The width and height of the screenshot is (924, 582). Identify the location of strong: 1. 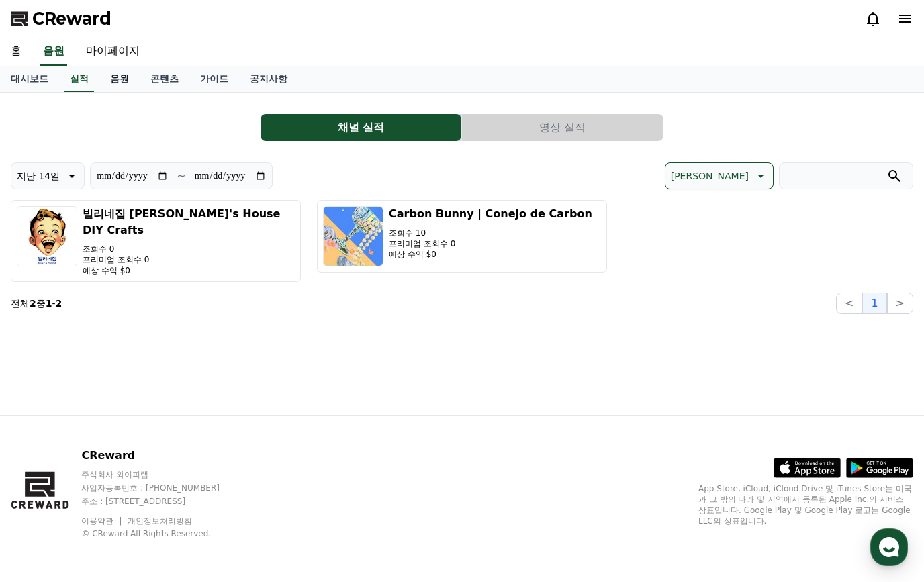
(49, 304).